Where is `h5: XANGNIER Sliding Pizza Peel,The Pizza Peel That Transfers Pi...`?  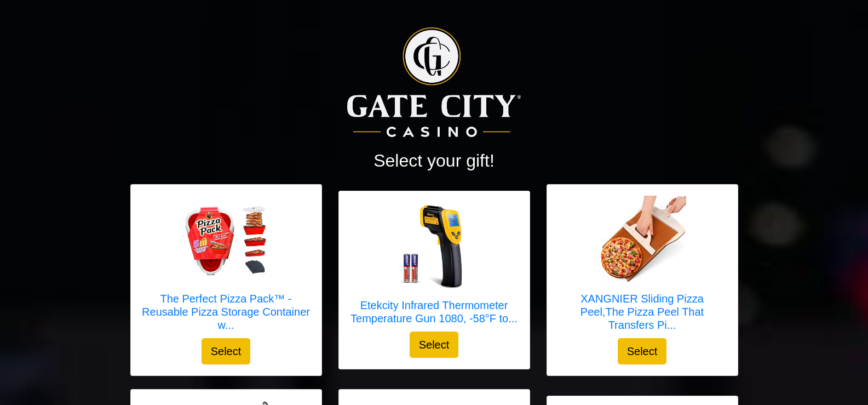 h5: XANGNIER Sliding Pizza Peel,The Pizza Peel That Transfers Pi... is located at coordinates (643, 312).